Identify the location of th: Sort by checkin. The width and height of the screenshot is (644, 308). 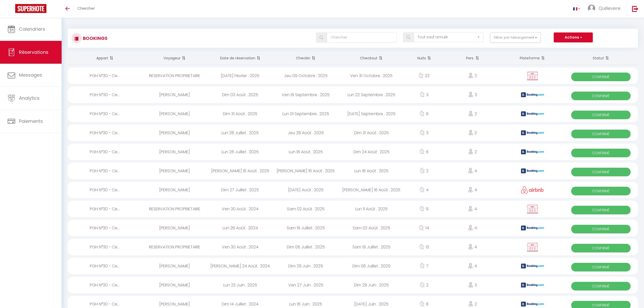
(306, 58).